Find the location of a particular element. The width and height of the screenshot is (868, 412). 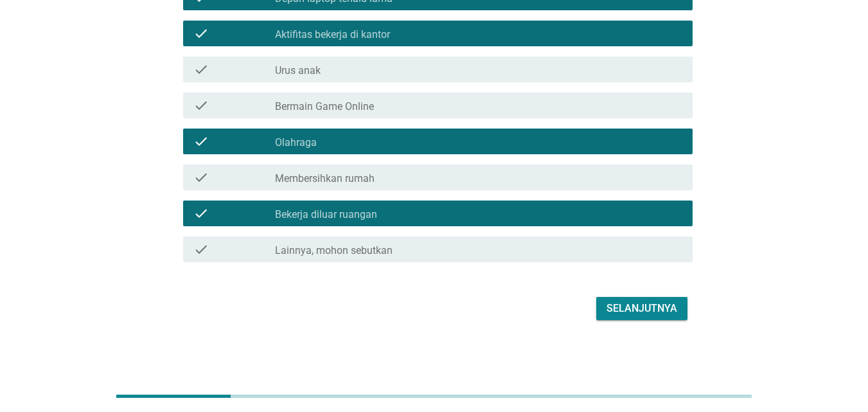

button: Selanjutnya is located at coordinates (642, 309).